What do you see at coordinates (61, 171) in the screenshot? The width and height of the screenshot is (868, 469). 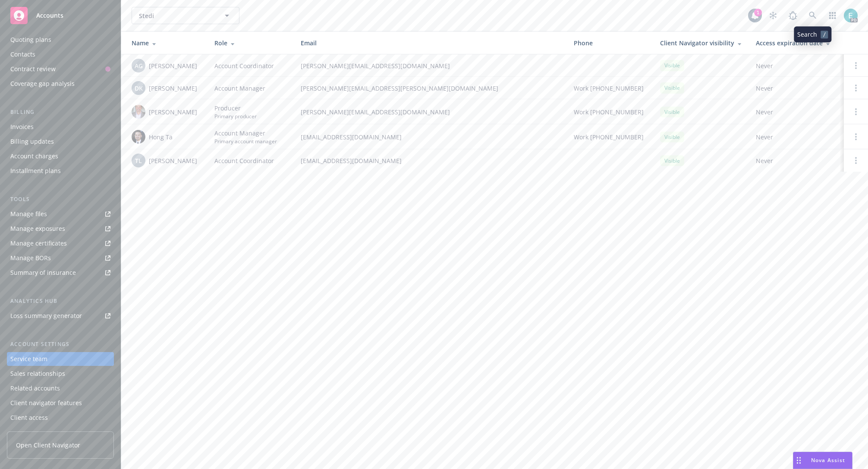 I see `a: Installment plans` at bounding box center [61, 171].